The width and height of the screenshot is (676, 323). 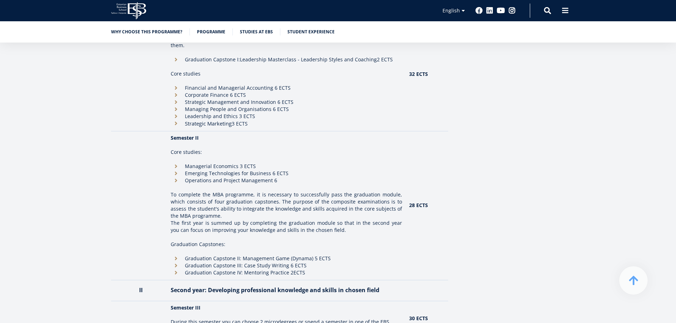 I want to click on strong: Semester III, so click(x=186, y=308).